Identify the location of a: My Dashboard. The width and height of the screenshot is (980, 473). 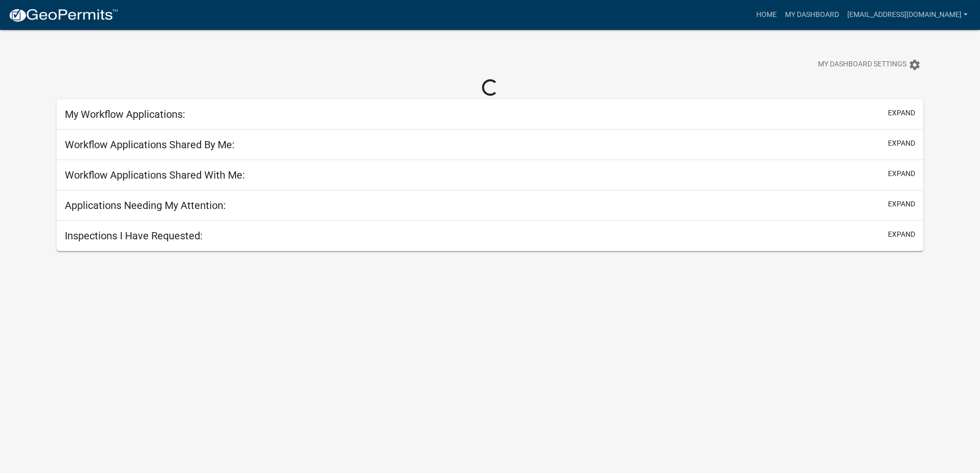
(812, 15).